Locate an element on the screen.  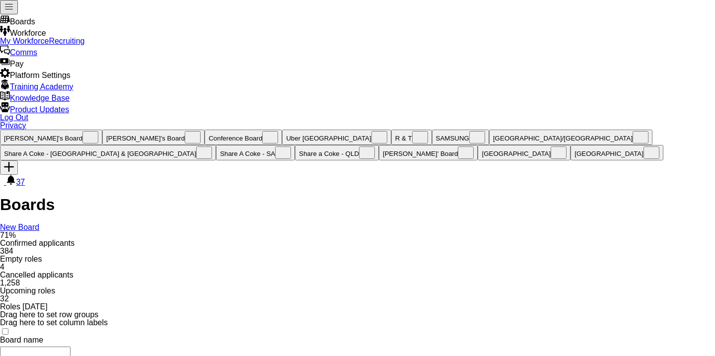
div: Chat Widget is located at coordinates (690, 332).